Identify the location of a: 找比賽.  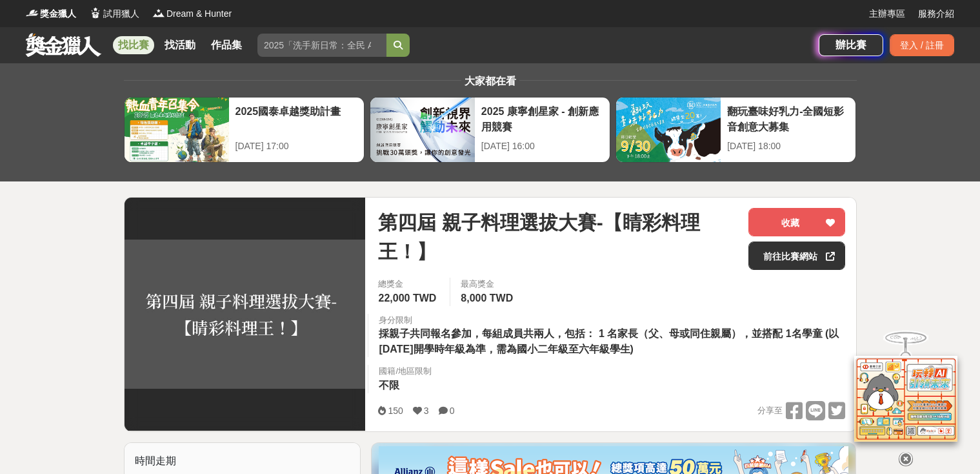
(133, 45).